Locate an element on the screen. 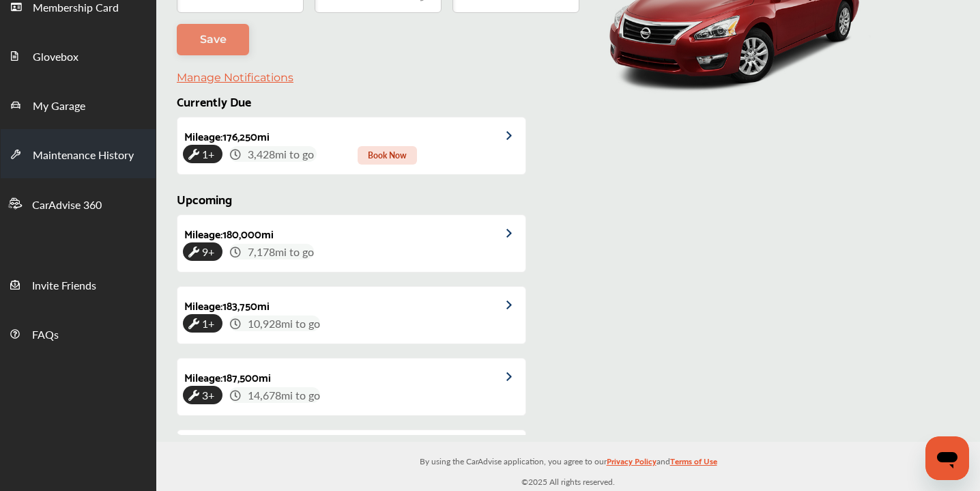  span: CarAdvise 360 is located at coordinates (67, 206).